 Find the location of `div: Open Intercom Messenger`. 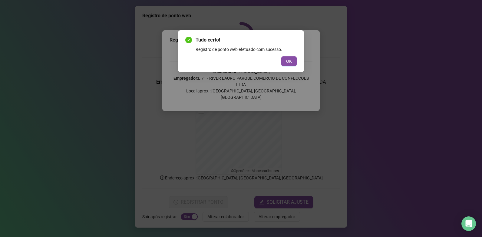

div: Open Intercom Messenger is located at coordinates (469, 223).